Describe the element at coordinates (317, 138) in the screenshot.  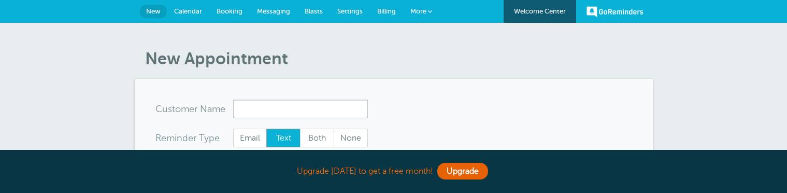
I see `span: Both` at that location.